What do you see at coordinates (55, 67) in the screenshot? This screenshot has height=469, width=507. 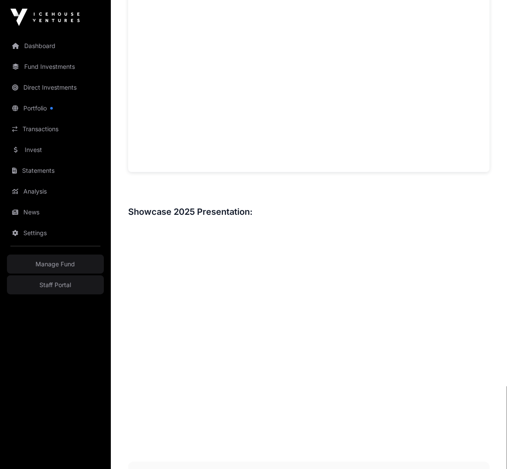 I see `a: Fund Investments` at bounding box center [55, 67].